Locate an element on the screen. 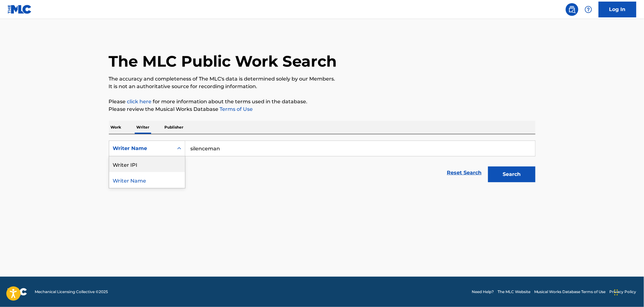 The width and height of the screenshot is (644, 307). a: Need Help? is located at coordinates (483, 291).